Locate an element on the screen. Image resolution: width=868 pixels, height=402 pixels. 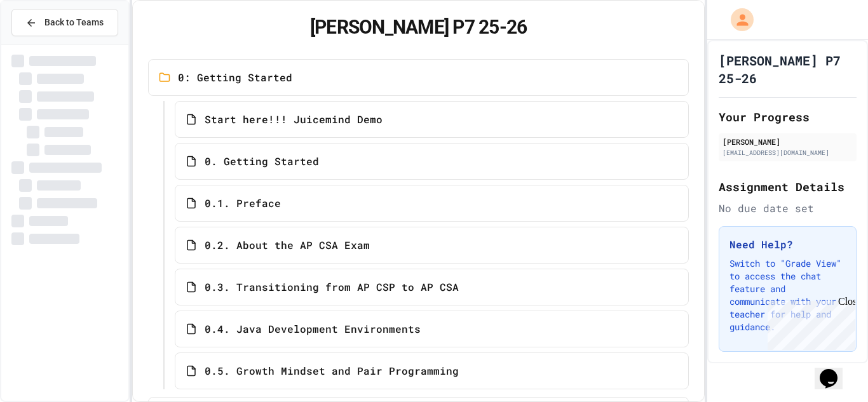
a: 0.3. Transitioning from AP CSP to AP CSA is located at coordinates (432, 287).